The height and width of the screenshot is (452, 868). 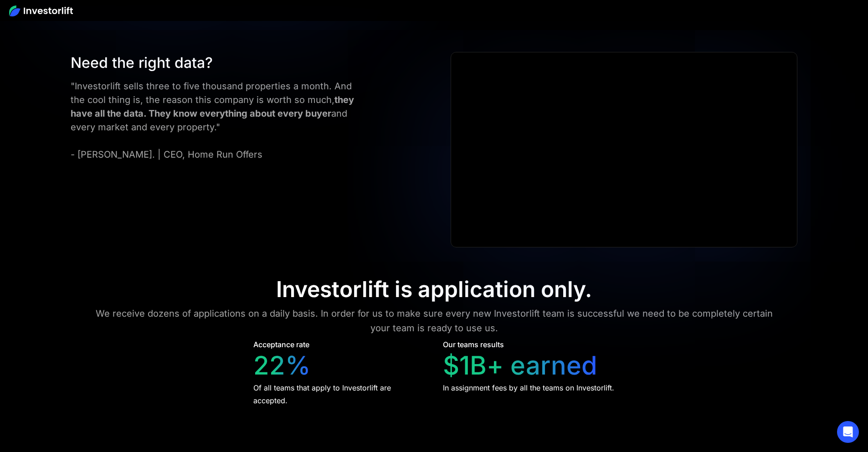 I want to click on div: Acceptance rate, so click(x=281, y=344).